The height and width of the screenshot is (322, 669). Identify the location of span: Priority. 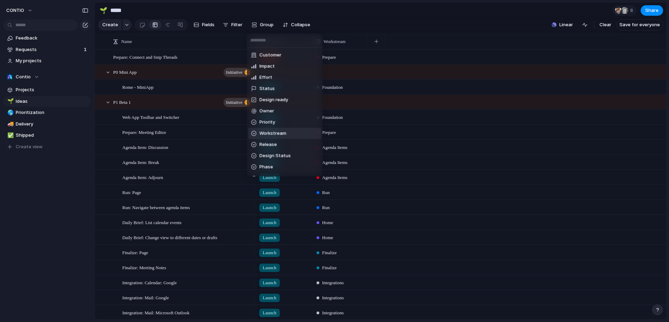
(267, 122).